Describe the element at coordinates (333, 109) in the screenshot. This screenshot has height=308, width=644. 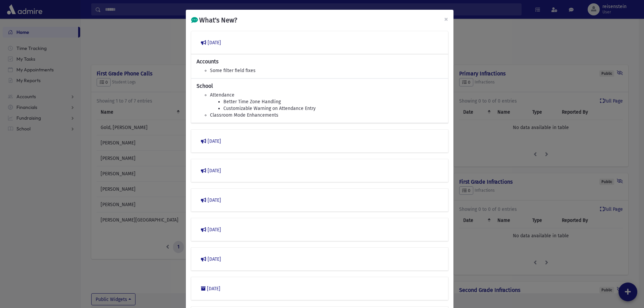
I see `li: Customizable Warning on Attendance Entry` at that location.